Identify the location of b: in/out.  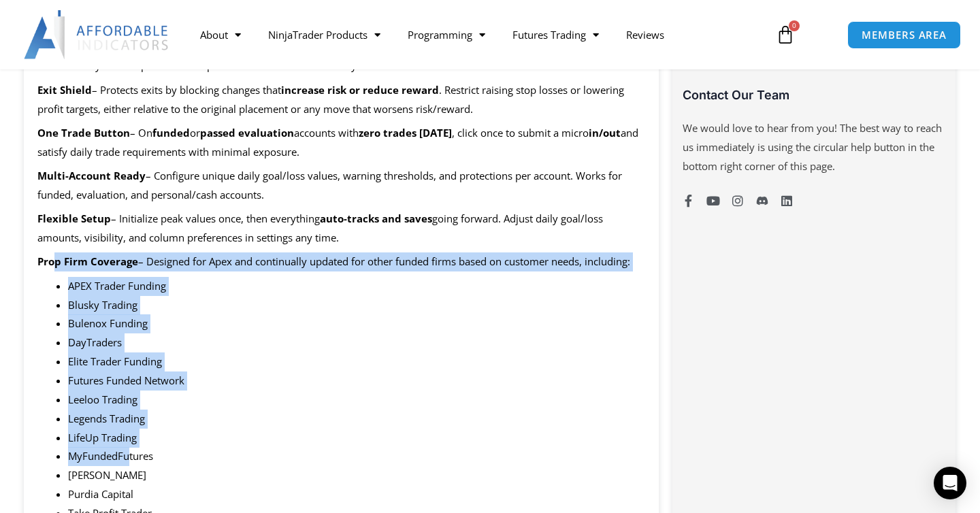
(604, 132).